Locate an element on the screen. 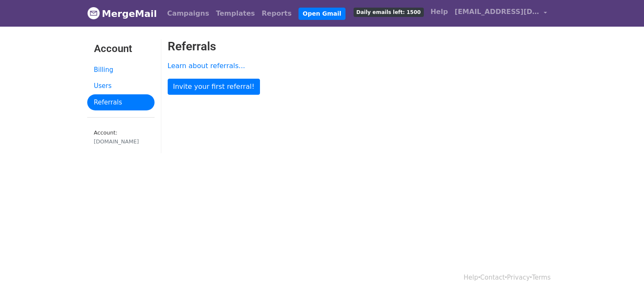 Image resolution: width=644 pixels, height=294 pixels. a: Referrals is located at coordinates (121, 102).